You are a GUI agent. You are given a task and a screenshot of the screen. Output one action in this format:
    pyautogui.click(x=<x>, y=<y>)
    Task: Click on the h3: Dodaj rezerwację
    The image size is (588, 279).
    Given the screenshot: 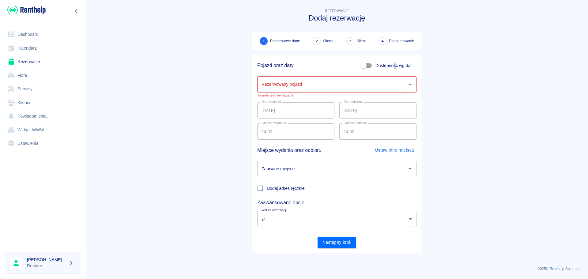 What is the action you would take?
    pyautogui.click(x=337, y=18)
    